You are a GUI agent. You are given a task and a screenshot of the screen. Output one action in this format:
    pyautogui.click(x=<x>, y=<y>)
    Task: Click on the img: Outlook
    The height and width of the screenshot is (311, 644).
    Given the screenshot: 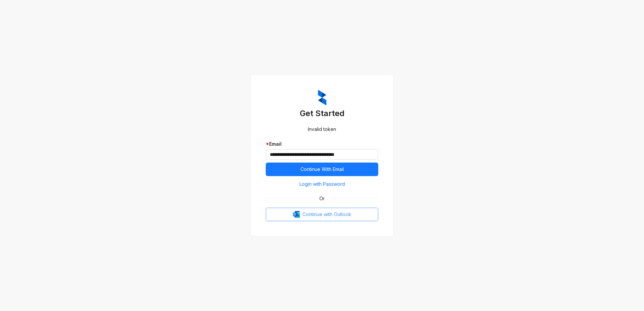 What is the action you would take?
    pyautogui.click(x=297, y=214)
    